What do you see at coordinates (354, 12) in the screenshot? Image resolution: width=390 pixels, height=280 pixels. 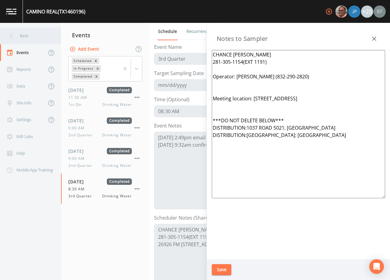 I see `div: Joshua gere Paul` at bounding box center [354, 12].